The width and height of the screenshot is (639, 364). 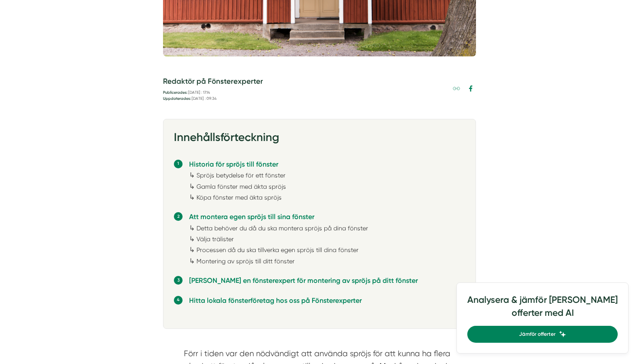 What do you see at coordinates (470, 88) in the screenshot?
I see `a: Dela på Facebook` at bounding box center [470, 88].